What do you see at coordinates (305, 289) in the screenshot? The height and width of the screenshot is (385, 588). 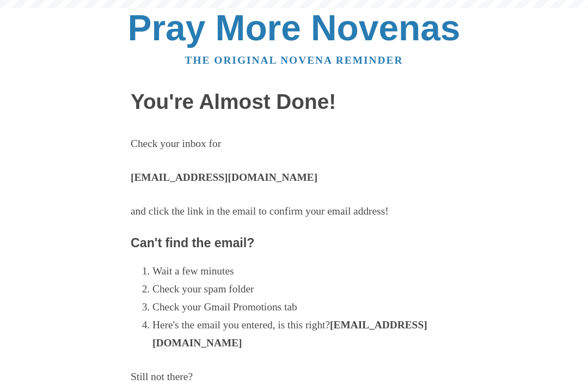 I see `li: Check your spam folder` at bounding box center [305, 289].